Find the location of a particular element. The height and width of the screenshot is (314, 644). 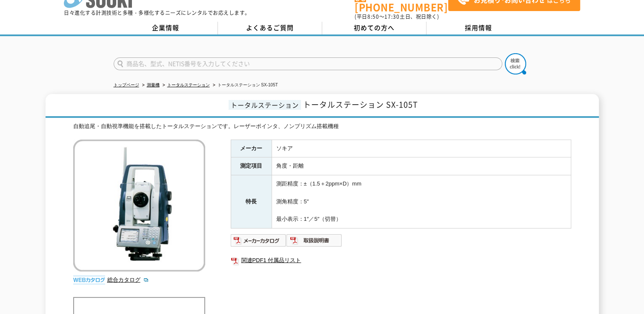

span: トータルステーション SX-105T is located at coordinates (360, 104).